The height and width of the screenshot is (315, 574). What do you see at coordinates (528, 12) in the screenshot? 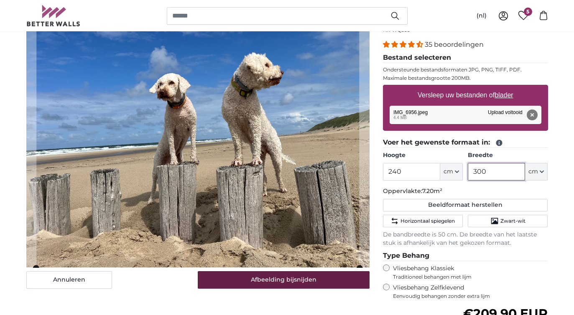
I see `span: 5` at bounding box center [528, 12].